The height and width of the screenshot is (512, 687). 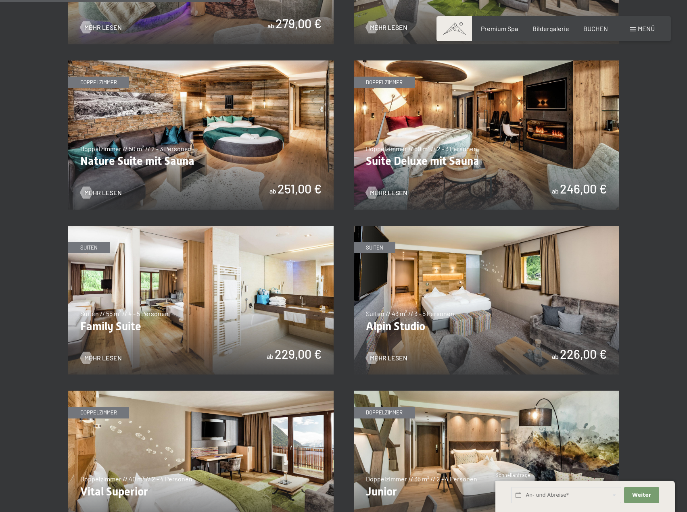 I want to click on img: Suite Deluxe mit Sauna, so click(x=487, y=135).